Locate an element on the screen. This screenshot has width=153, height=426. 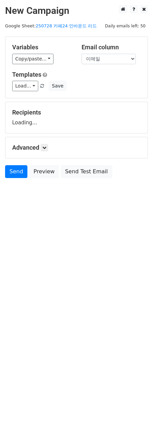
h5: Variables is located at coordinates (42, 47).